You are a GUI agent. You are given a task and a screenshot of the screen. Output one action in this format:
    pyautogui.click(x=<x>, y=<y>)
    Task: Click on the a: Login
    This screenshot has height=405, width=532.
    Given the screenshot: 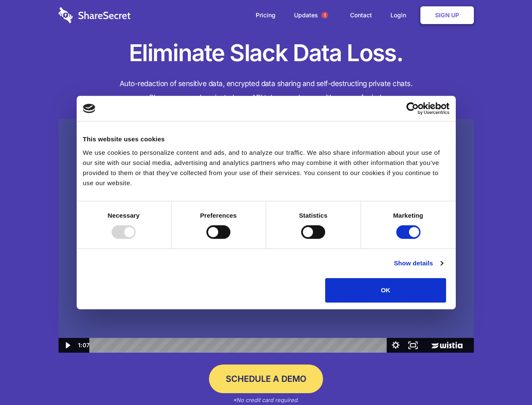 What is the action you would take?
    pyautogui.click(x=400, y=16)
    